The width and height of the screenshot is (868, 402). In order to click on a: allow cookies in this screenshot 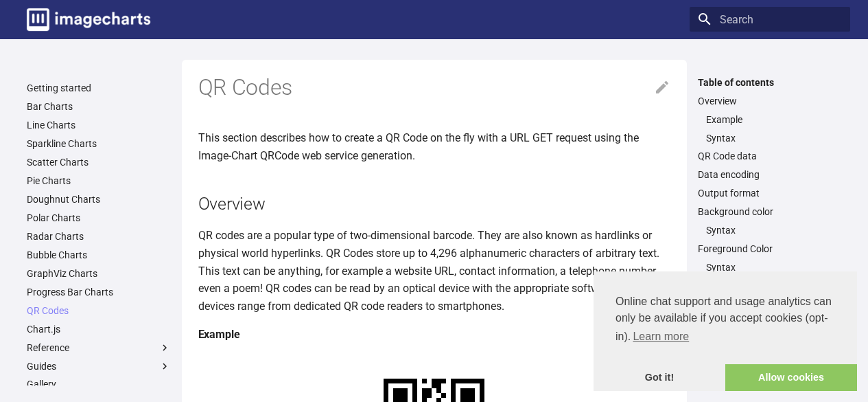, I will do `click(791, 378)`.